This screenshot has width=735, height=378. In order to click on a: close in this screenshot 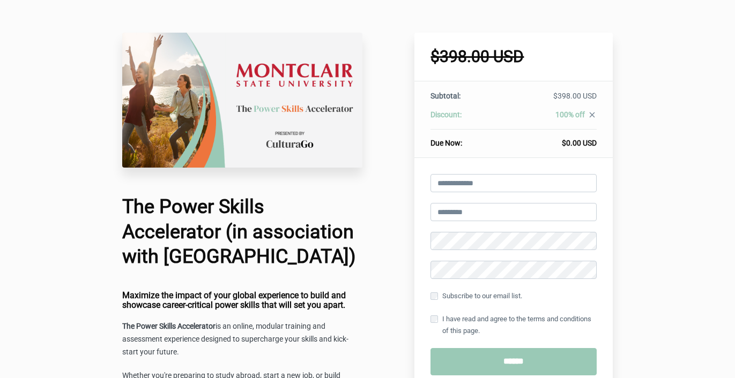, I will do `click(591, 116)`.